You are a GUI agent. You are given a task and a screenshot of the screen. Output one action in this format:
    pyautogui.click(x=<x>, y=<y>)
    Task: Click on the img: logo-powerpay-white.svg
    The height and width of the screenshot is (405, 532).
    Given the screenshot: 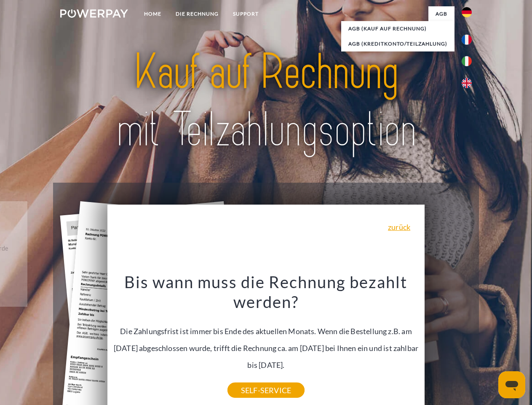 What is the action you would take?
    pyautogui.click(x=94, y=13)
    